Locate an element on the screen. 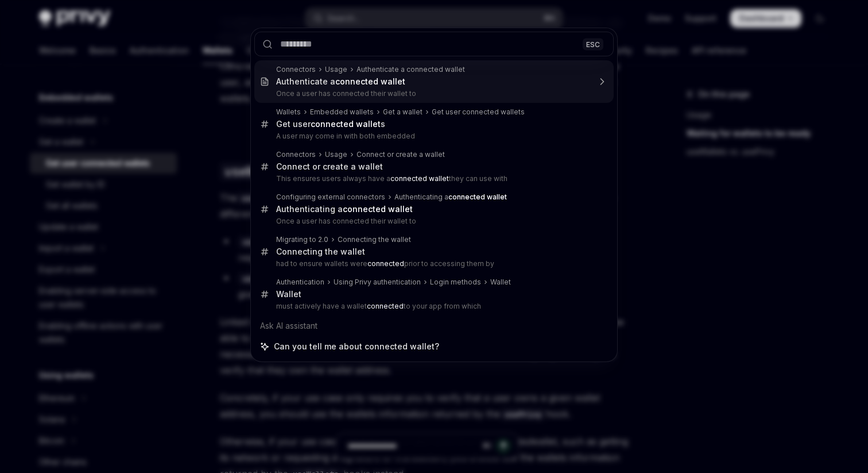 The height and width of the screenshot is (473, 868). div: Embedded wallets is located at coordinates (342, 112).